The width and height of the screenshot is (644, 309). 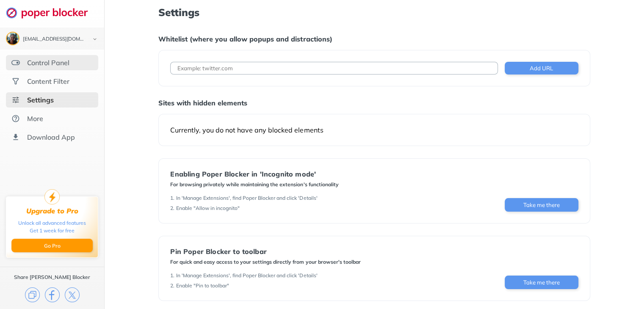 I want to click on div: Unlock all advanced features, so click(x=52, y=223).